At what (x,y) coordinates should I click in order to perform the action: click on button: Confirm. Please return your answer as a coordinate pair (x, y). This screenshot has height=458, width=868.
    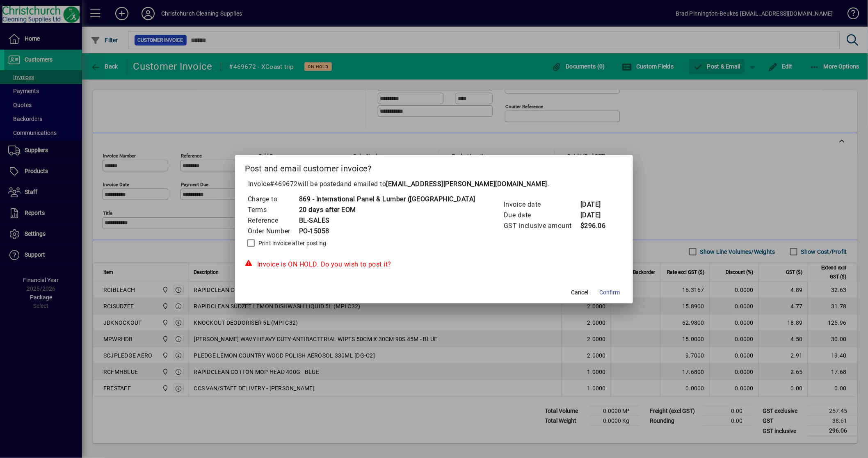
    Looking at the image, I should click on (609, 293).